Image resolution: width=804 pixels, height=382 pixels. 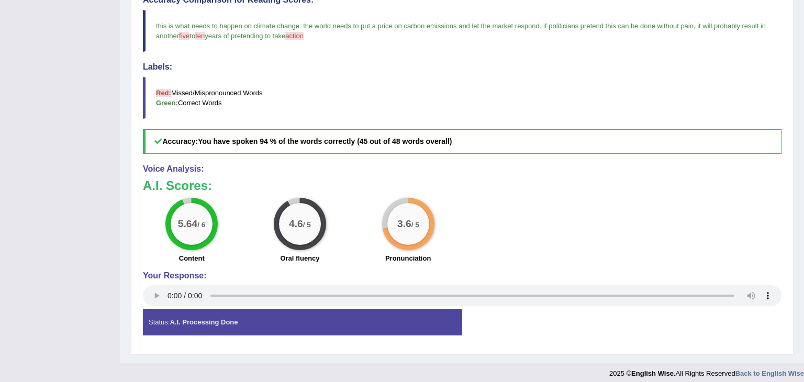 I want to click on b: A.I. Scores:, so click(x=177, y=185).